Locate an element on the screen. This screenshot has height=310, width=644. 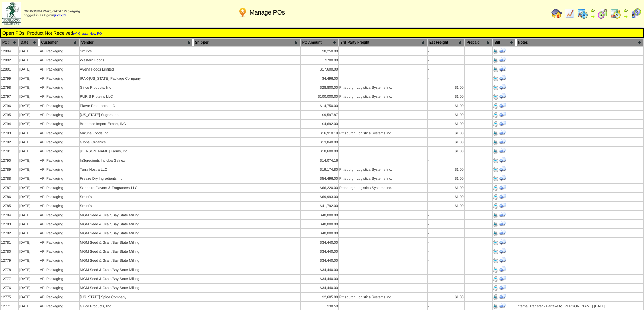
div: $19,174.80 is located at coordinates (319, 170).